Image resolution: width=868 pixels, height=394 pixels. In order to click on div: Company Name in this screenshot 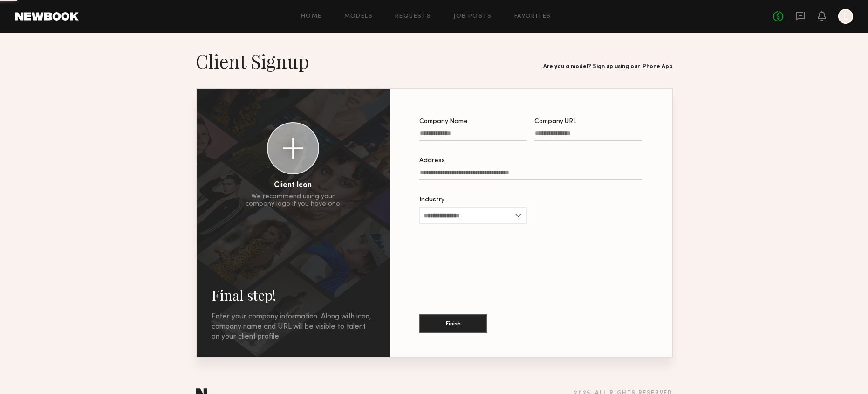, I will do `click(473, 122)`.